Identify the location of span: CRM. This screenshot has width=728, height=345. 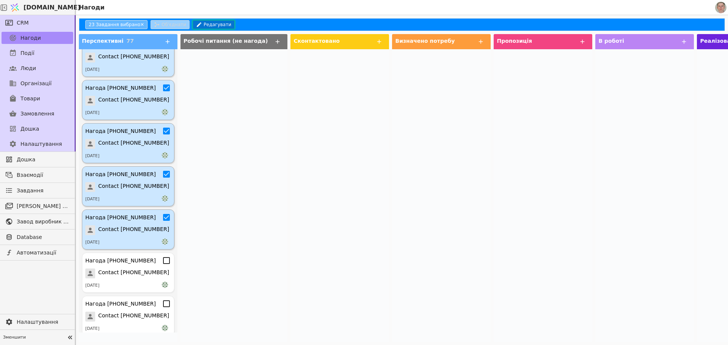
(23, 23).